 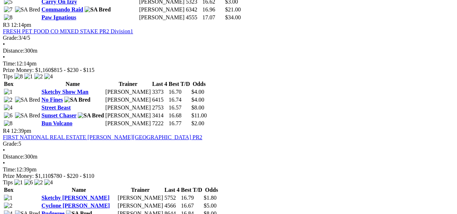 What do you see at coordinates (233, 9) in the screenshot?
I see `span: $21.00` at bounding box center [233, 9].